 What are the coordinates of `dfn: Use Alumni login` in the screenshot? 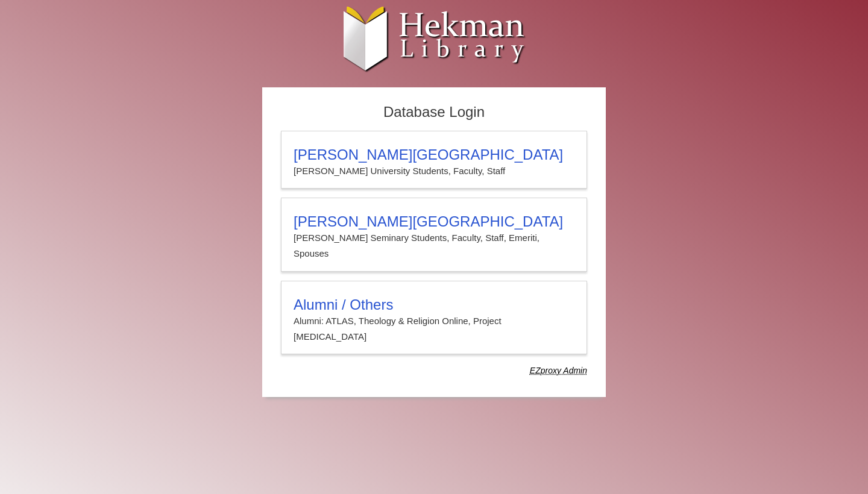 It's located at (558, 371).